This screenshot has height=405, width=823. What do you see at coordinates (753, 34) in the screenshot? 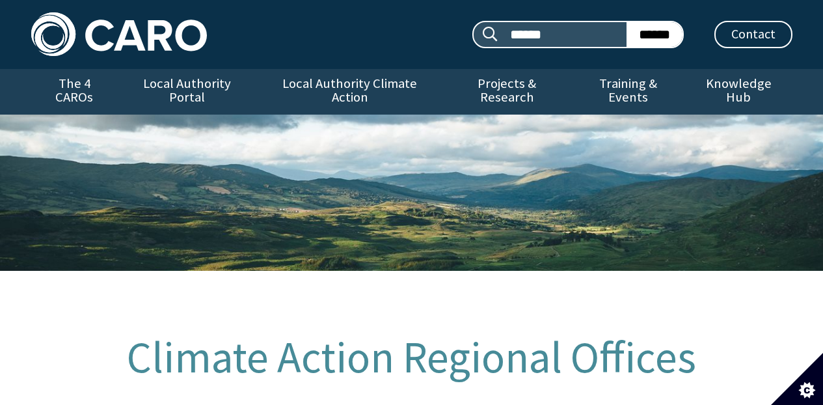
I see `a: Contact` at bounding box center [753, 34].